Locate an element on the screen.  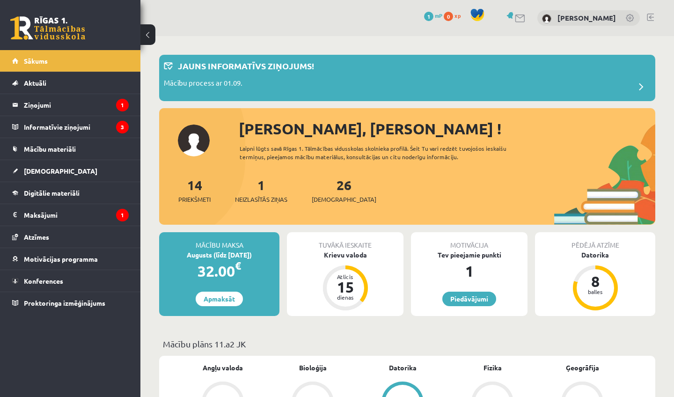
span: 1 is located at coordinates (429, 16).